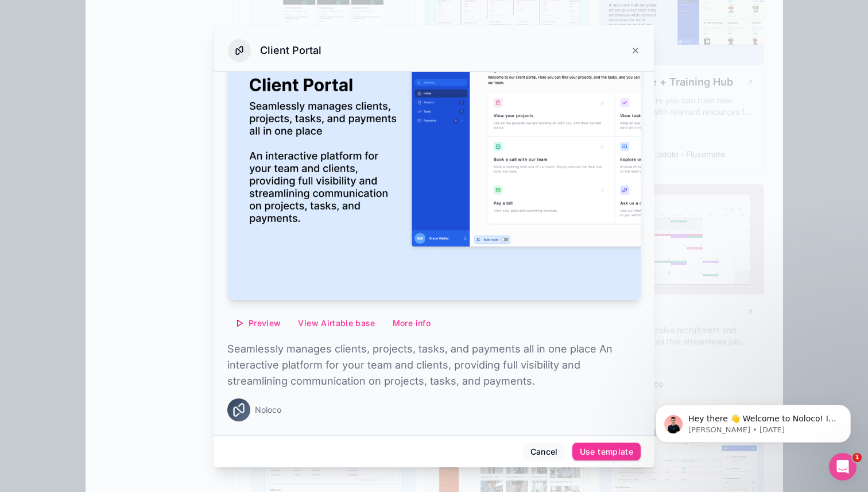  Describe the element at coordinates (124, 55) in the screenshot. I see `span: Hey there 👋 Welcome to Noloco! If you have any questions, just reply to this message. [GEOGRAPHIC...` at that location.